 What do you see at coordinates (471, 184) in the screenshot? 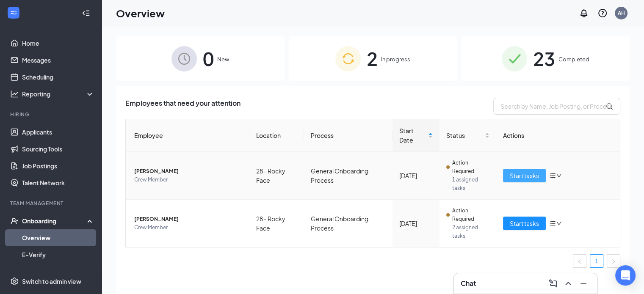
I see `span: 1 assigned tasks` at bounding box center [471, 184].